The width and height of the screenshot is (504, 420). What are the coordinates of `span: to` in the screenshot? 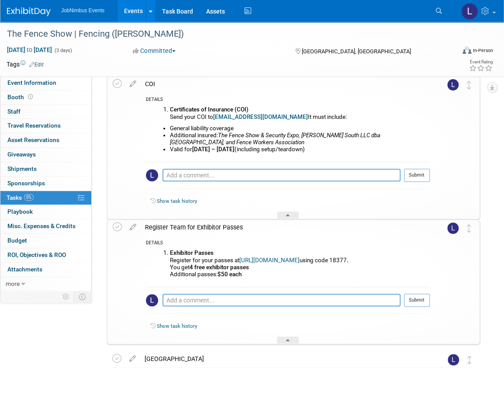 It's located at (29, 50).